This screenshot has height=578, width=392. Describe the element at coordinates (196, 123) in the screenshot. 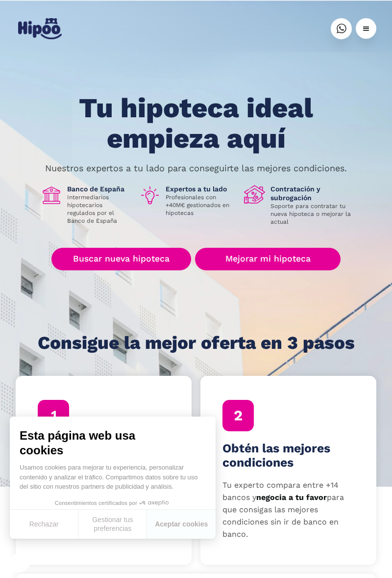

I see `h1: Tu hipoteca ideal empieza aquí` at that location.